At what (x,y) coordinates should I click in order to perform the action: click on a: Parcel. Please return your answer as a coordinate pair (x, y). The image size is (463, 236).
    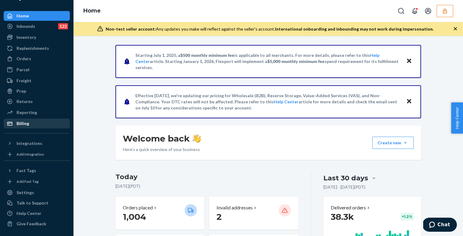
    Looking at the image, I should click on (37, 70).